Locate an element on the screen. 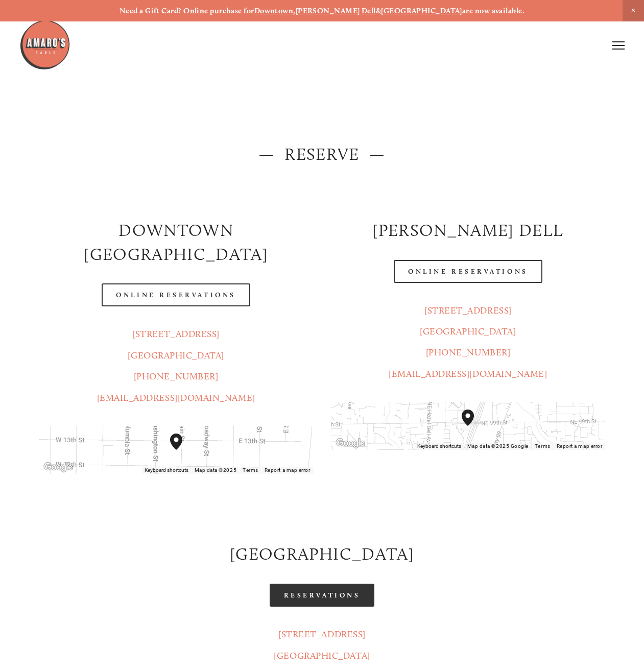  strong: Need a Gift Card? Online purchase for is located at coordinates (187, 10).